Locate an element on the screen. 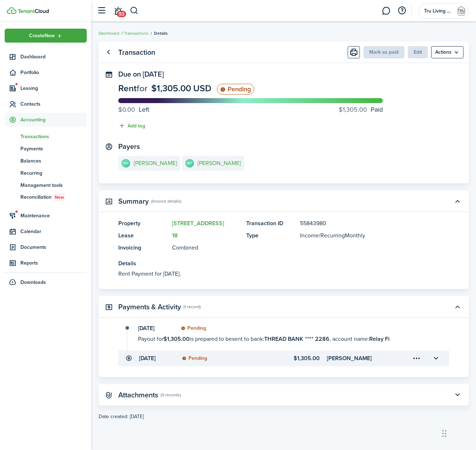 This screenshot has width=476, height=450. a: ReconciliationNew is located at coordinates (46, 198).